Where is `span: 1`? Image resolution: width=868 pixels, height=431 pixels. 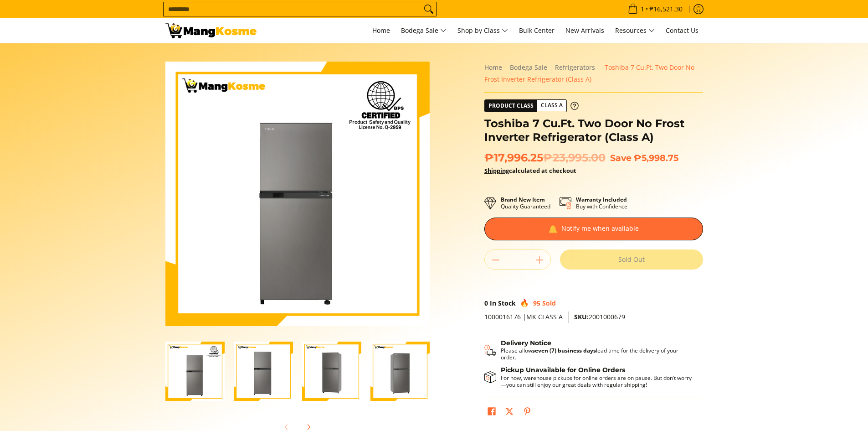 span: 1 is located at coordinates (642, 9).